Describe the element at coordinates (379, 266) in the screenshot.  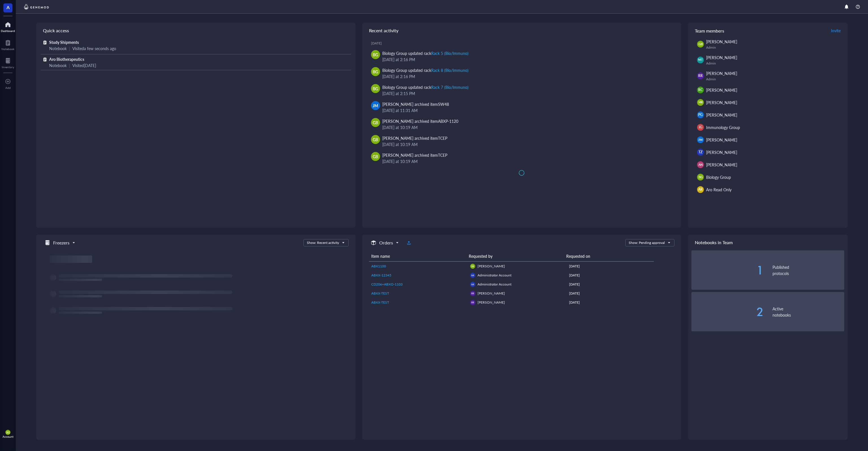
I see `span: ABX1100` at that location.